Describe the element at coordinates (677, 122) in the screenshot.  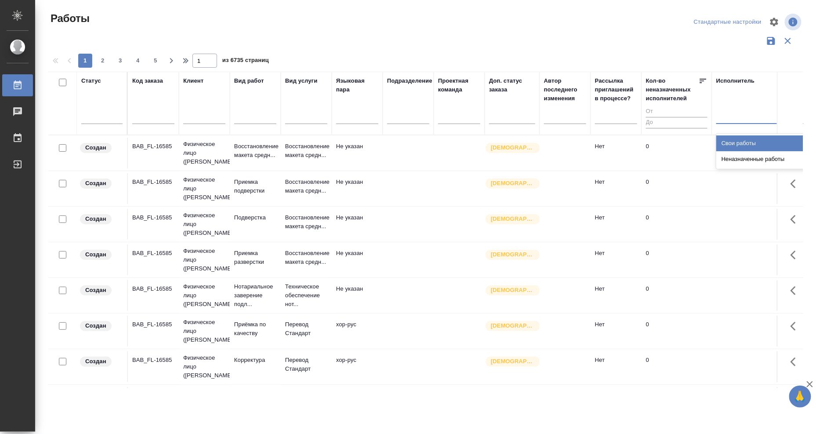
I see `input: До` at that location.